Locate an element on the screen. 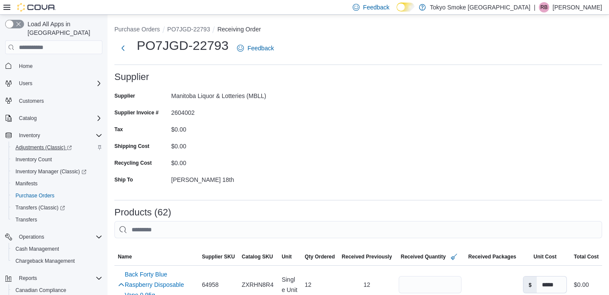  a: Manifests is located at coordinates (26, 184).